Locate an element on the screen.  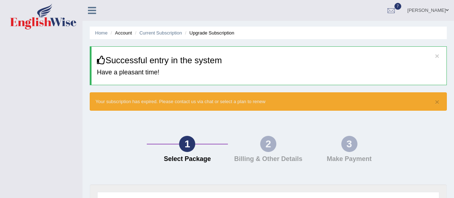
li: Account is located at coordinates (120, 33).